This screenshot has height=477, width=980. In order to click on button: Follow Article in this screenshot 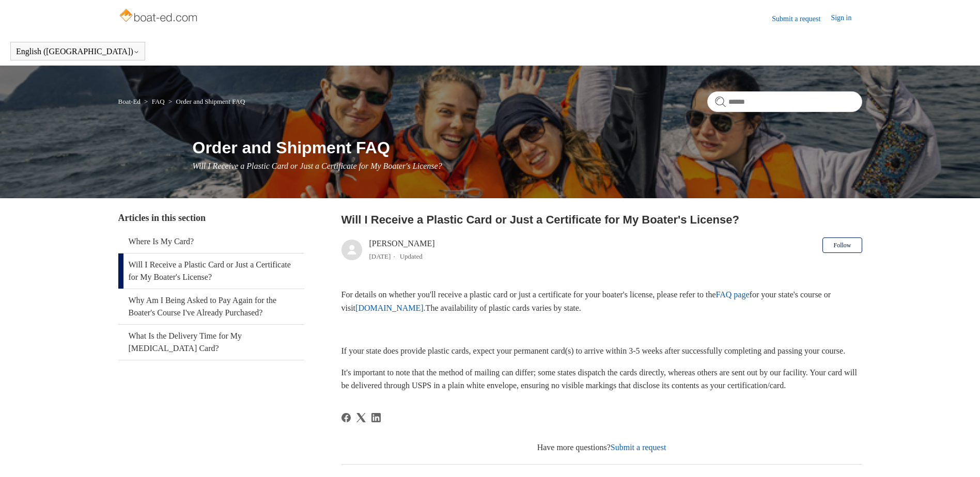, I will do `click(843, 245)`.